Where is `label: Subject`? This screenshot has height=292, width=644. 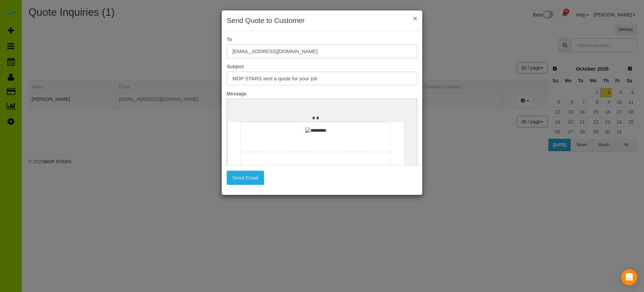 label: Subject is located at coordinates (322, 66).